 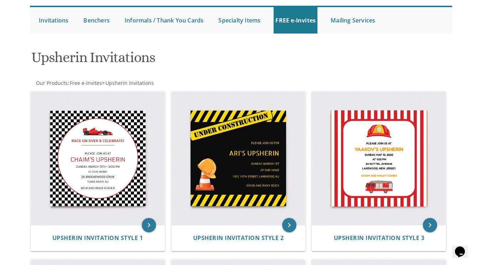 What do you see at coordinates (129, 83) in the screenshot?
I see `a: Upsherin Invitations` at bounding box center [129, 83].